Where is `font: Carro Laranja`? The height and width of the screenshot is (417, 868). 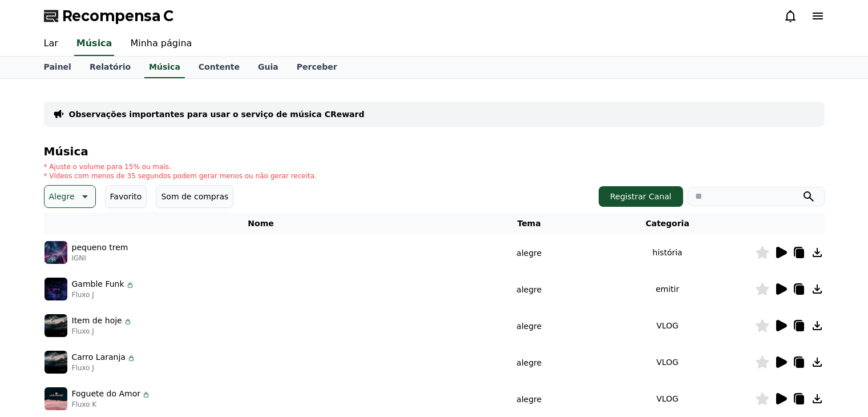
font: Carro Laranja is located at coordinates (99, 357).